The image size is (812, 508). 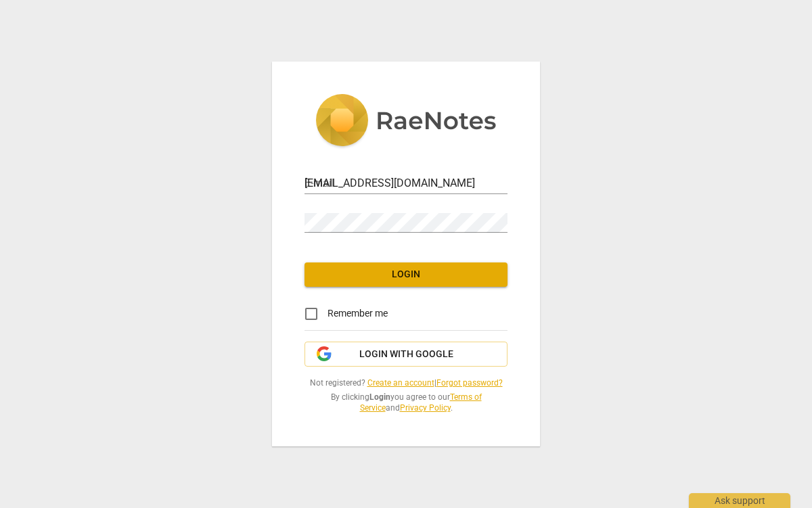 What do you see at coordinates (406, 403) in the screenshot?
I see `span: By clicking you agree to our and .` at bounding box center [406, 403].